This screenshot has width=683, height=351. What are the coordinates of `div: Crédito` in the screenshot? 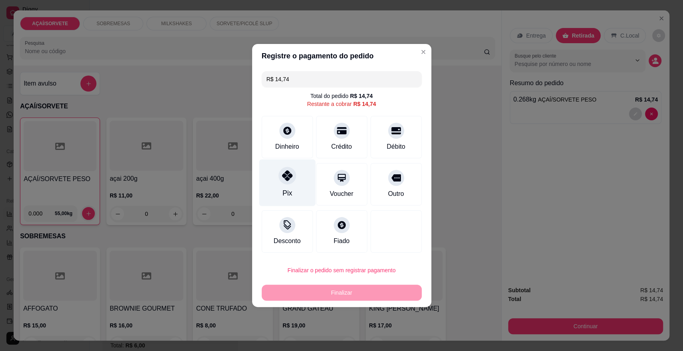 It's located at (342, 147).